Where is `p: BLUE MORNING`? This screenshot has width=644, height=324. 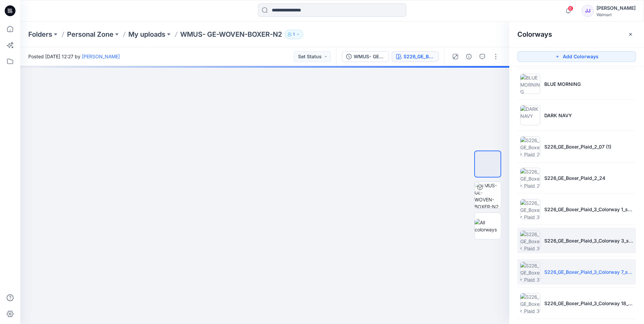
p: BLUE MORNING is located at coordinates (563, 84).